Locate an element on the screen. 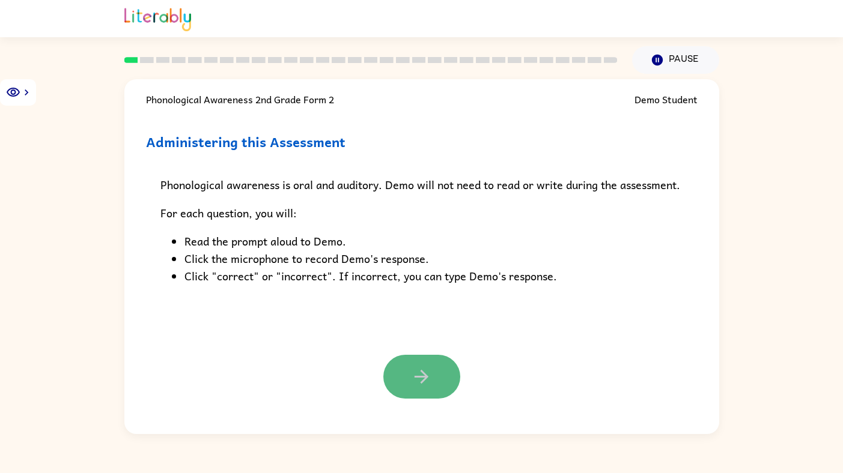  div: Demo Student is located at coordinates (666, 99).